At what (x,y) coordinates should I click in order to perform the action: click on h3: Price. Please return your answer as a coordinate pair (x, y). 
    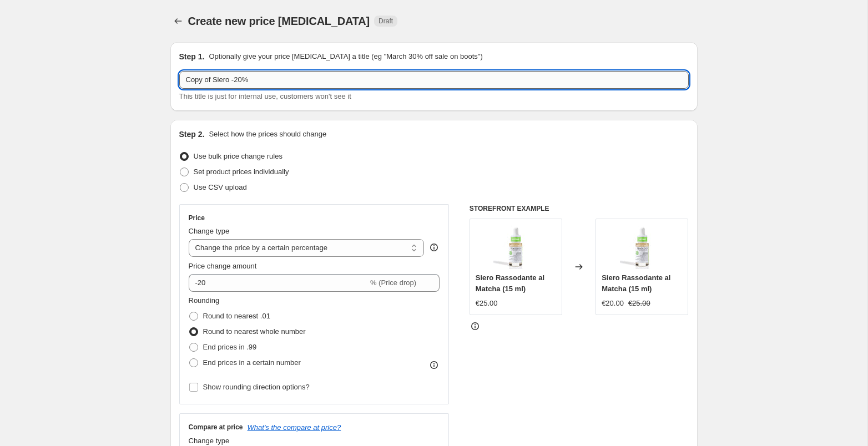
    Looking at the image, I should click on (196, 218).